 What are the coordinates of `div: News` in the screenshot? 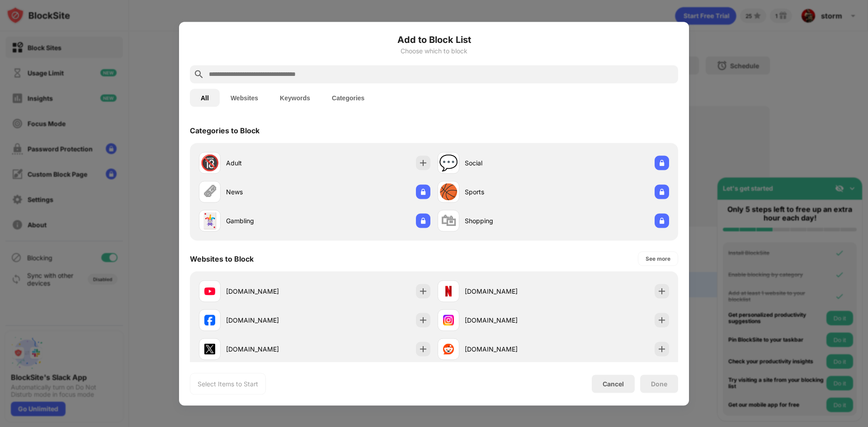 It's located at (270, 192).